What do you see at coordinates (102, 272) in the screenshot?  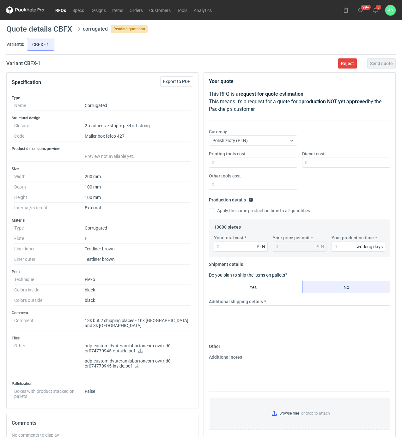 I see `h3: Print` at bounding box center [102, 272].